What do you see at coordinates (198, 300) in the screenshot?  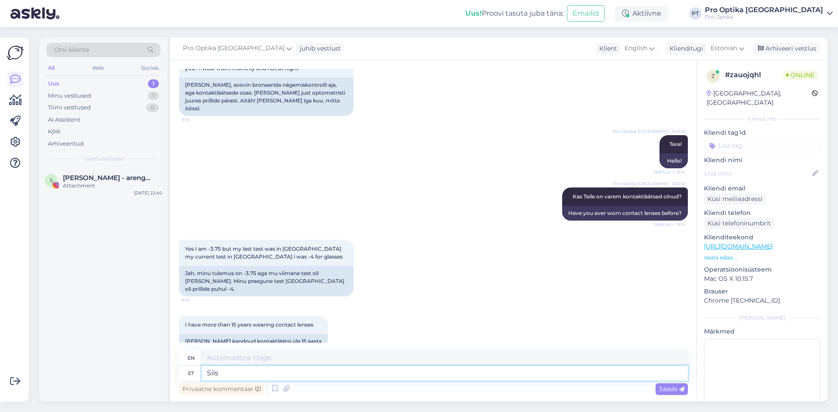 I see `span: 9:15` at bounding box center [198, 300].